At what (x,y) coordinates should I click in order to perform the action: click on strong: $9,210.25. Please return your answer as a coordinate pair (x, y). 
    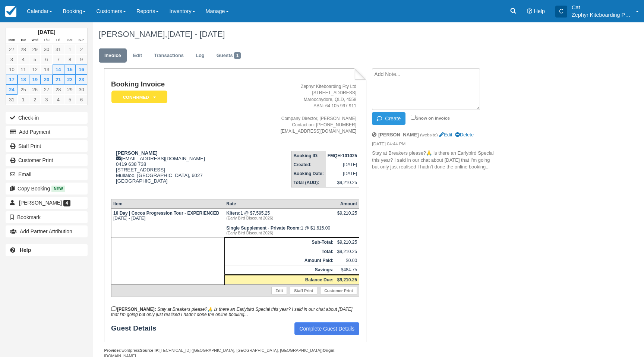
    Looking at the image, I should click on (347, 280).